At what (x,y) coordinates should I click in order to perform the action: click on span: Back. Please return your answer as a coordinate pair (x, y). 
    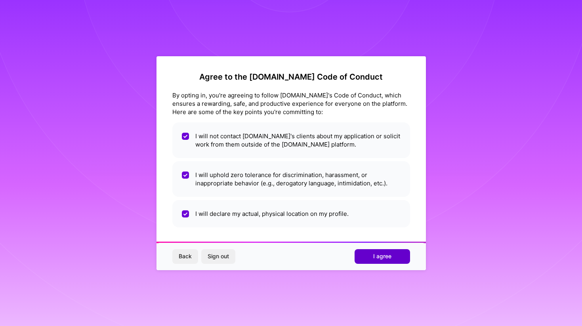
    Looking at the image, I should click on (185, 256).